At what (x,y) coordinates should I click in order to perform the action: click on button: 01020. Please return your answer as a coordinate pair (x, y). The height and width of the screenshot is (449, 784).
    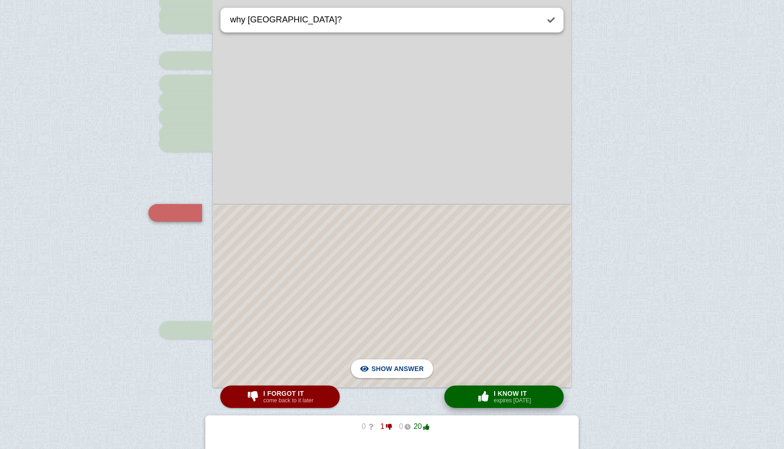
    Looking at the image, I should click on (392, 426).